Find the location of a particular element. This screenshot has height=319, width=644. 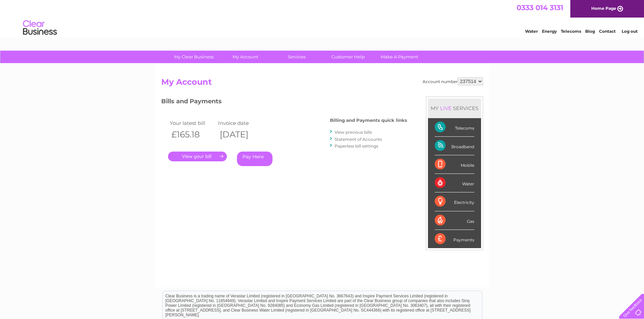

div: LIVE is located at coordinates (446, 108).